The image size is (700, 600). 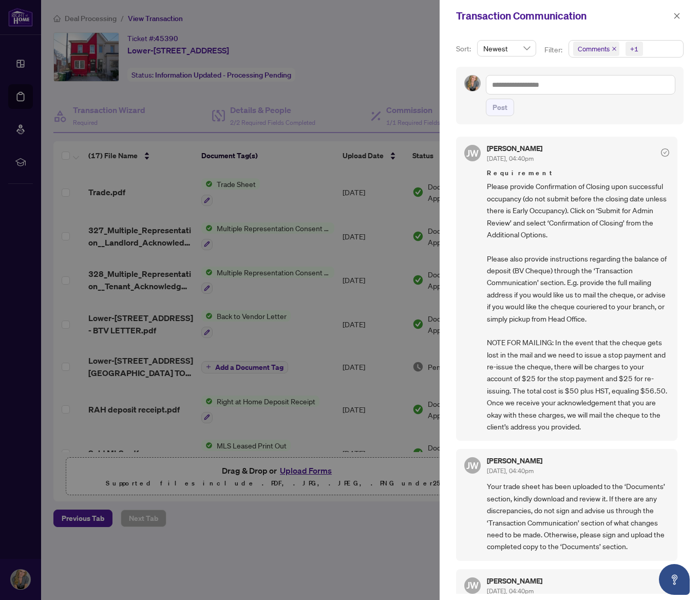 What do you see at coordinates (665, 153) in the screenshot?
I see `span: check-circle` at bounding box center [665, 153].